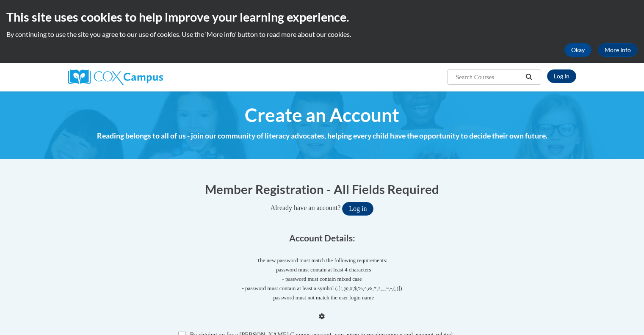 The width and height of the screenshot is (644, 335). Describe the element at coordinates (116, 77) in the screenshot. I see `a: Cox Campus` at that location.